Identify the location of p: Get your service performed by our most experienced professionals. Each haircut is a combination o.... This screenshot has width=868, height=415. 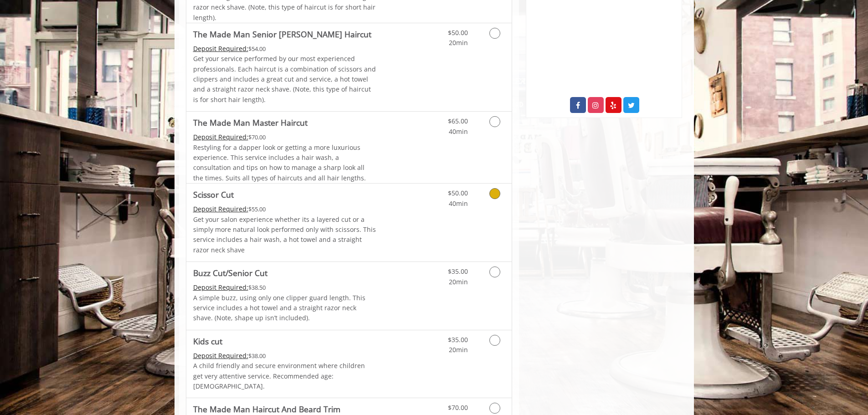
(285, 80).